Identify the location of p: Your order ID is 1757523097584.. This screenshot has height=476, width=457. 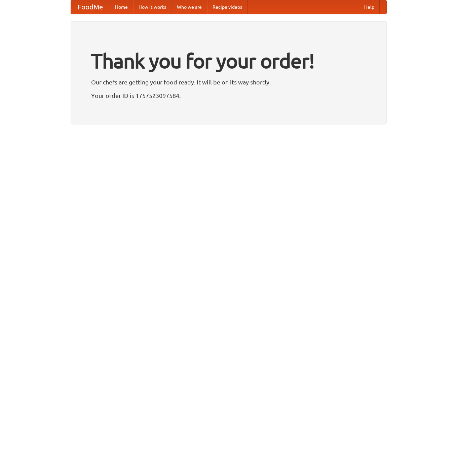
(229, 96).